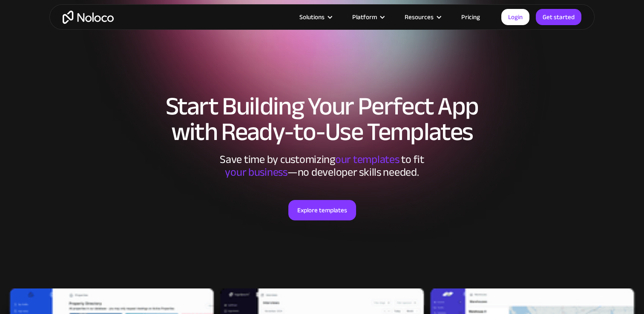 The height and width of the screenshot is (314, 644). I want to click on h1: Start Building Your Perfect App with Ready-to-Use Templates, so click(322, 120).